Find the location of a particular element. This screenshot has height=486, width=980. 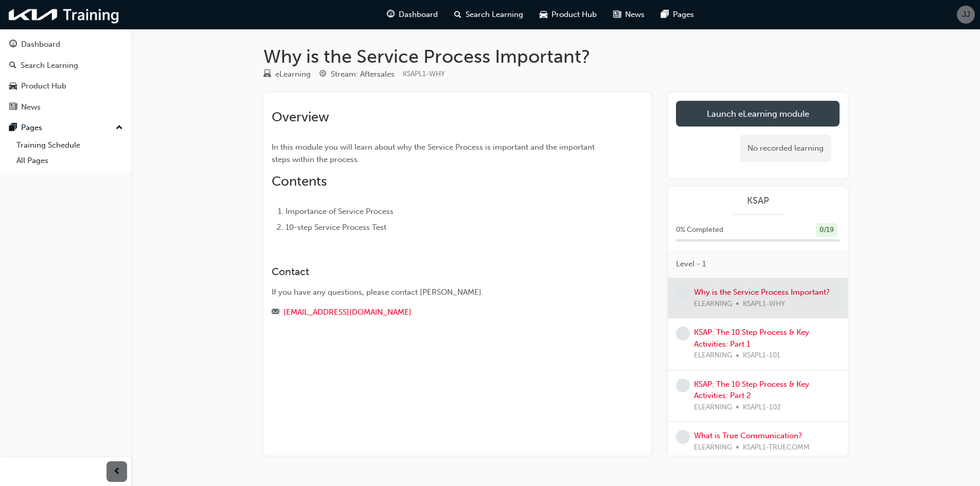

span: KSAPL1-101 is located at coordinates (762, 356).